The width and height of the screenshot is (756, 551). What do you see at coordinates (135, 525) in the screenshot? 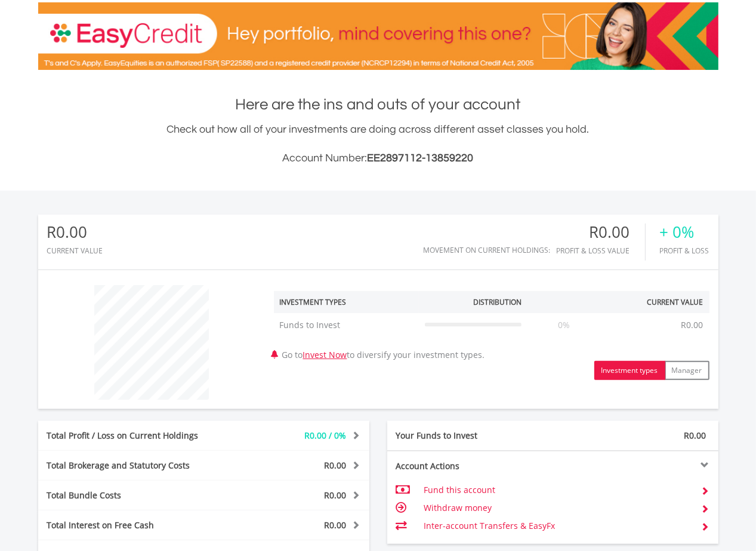
I see `div: Total Interest on Free Cash` at bounding box center [135, 525].